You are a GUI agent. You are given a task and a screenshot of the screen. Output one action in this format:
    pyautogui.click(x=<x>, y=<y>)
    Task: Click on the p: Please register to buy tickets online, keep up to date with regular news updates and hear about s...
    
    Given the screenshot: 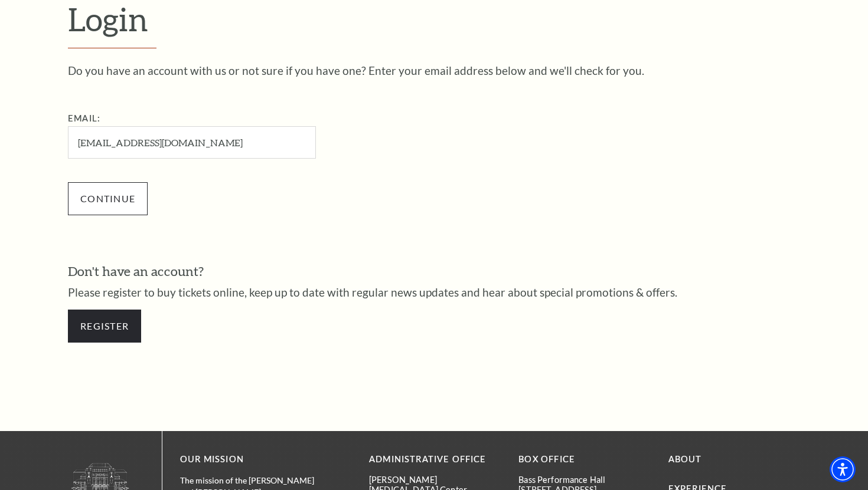 What is the action you would take?
    pyautogui.click(x=434, y=292)
    